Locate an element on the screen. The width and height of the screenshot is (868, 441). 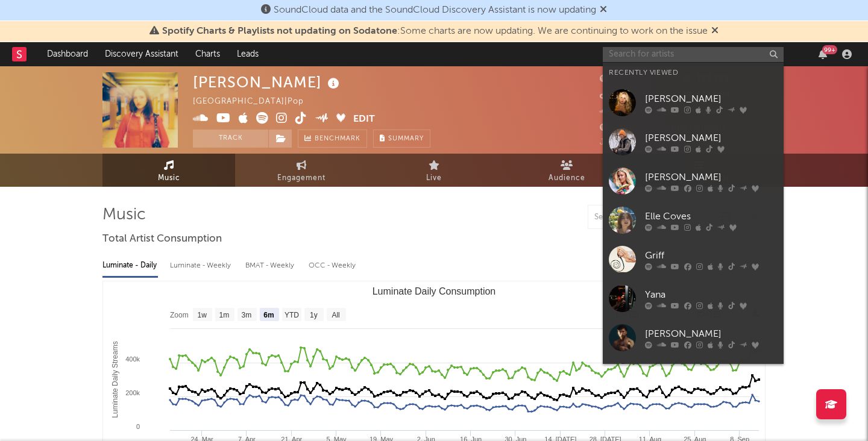
a: Live is located at coordinates (434, 170).